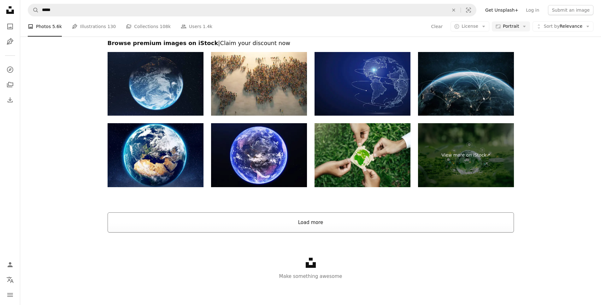 Image resolution: width=601 pixels, height=305 pixels. What do you see at coordinates (254, 43) in the screenshot?
I see `span: | Claim your discount now` at bounding box center [254, 43].